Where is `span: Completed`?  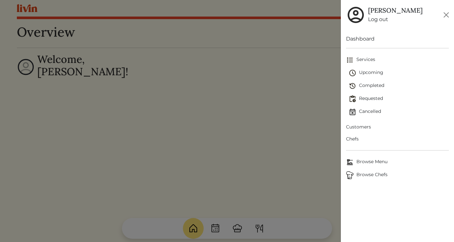
span: Completed is located at coordinates (398, 86).